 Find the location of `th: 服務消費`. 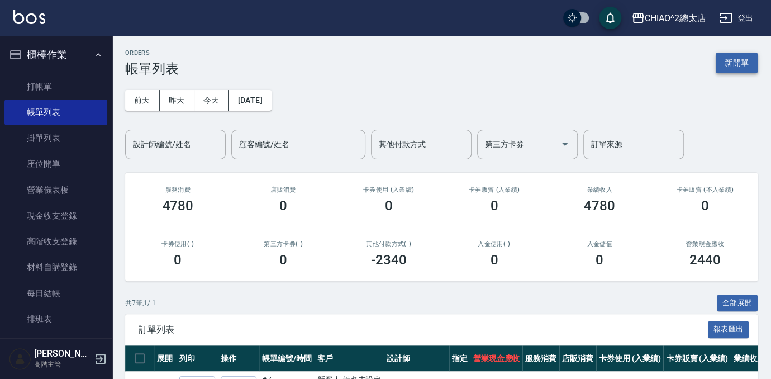

th: 服務消費 is located at coordinates (541, 358).